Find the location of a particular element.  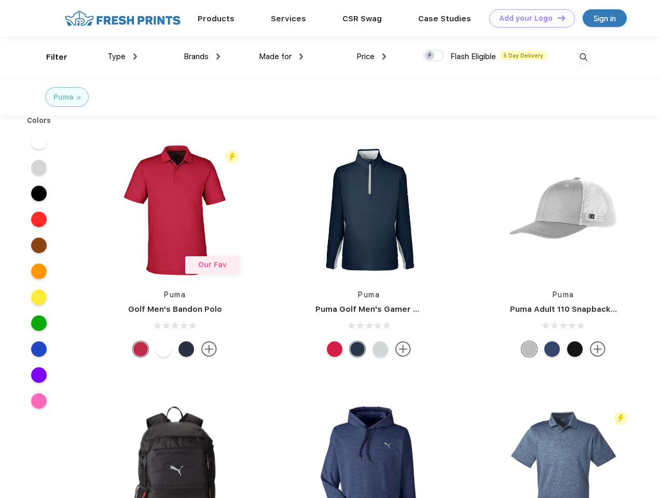

div: High Rise is located at coordinates (380, 349).